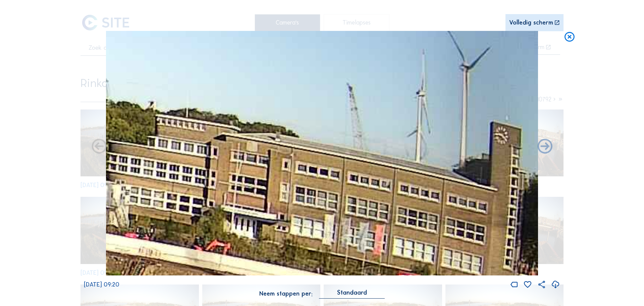 This screenshot has width=644, height=306. What do you see at coordinates (322, 153) in the screenshot?
I see `img: Image` at bounding box center [322, 153].